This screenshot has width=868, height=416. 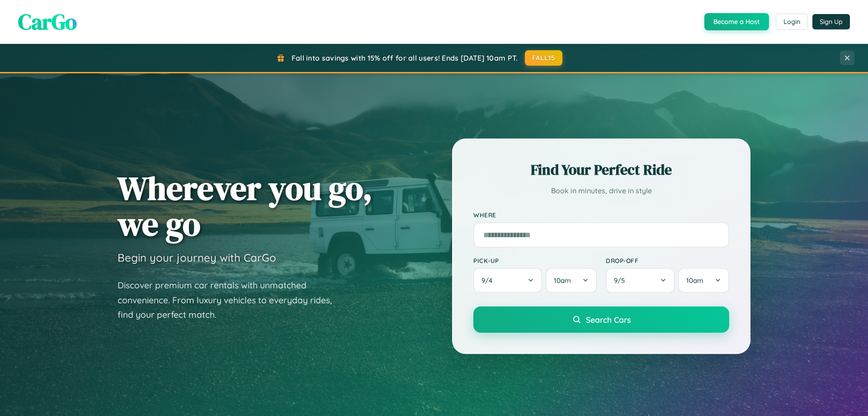 I want to click on h3: Begin your journey with CarGo, so click(x=197, y=257).